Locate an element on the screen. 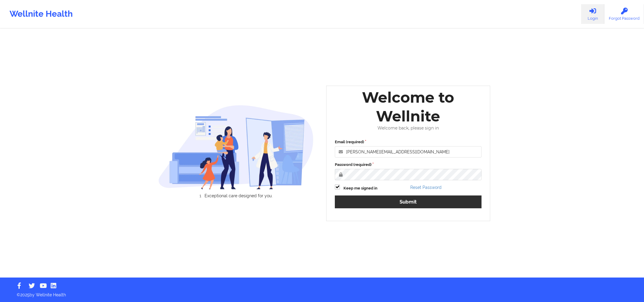  div: Welcome back, please sign in is located at coordinates (408, 128).